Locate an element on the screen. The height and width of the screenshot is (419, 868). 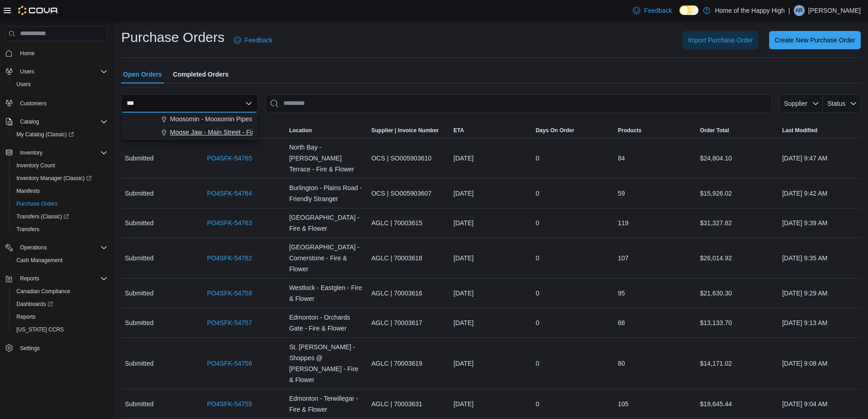
button: Supplier SKU is located at coordinates (145, 290).